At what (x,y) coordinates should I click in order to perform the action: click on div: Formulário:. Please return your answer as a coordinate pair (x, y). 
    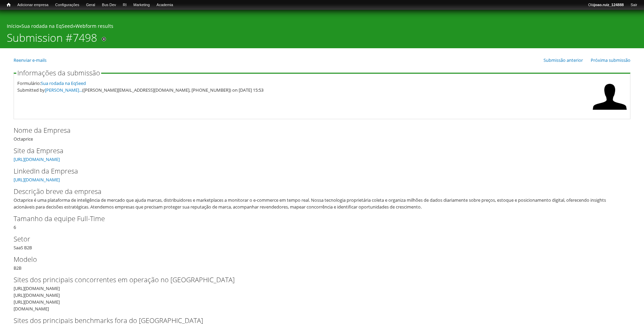
    Looking at the image, I should click on (303, 83).